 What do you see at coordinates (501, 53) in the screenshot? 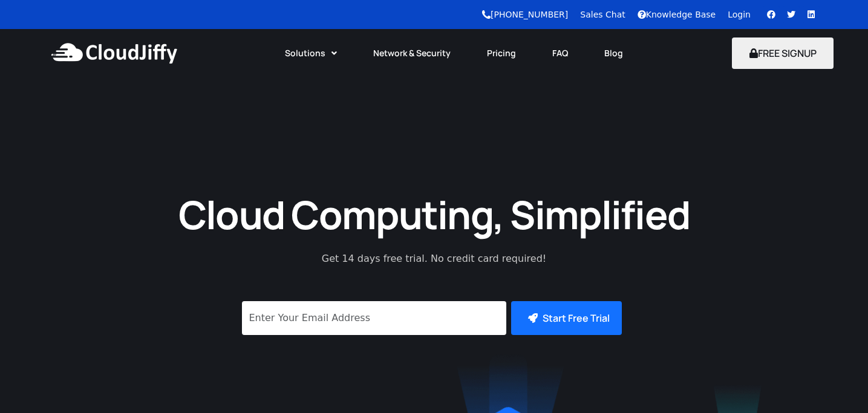
I see `a: Pricing` at bounding box center [501, 53].